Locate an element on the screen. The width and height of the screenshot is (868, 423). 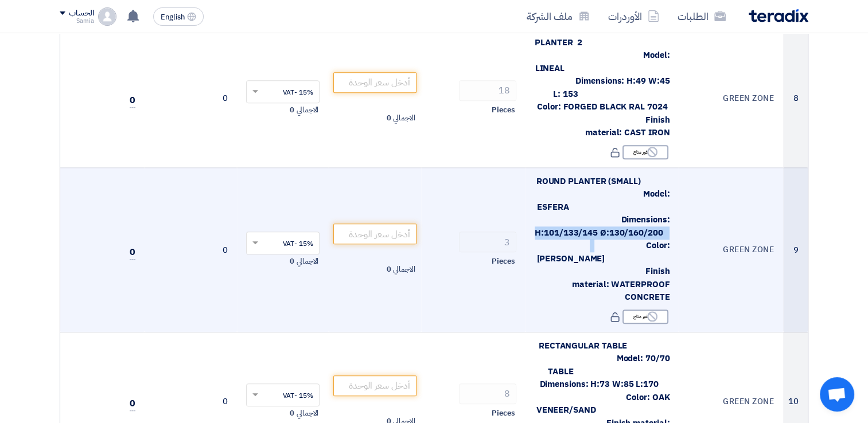
a: الأوردرات is located at coordinates (634, 16).